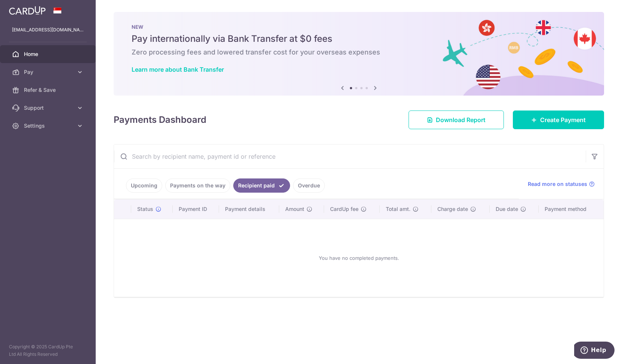 Image resolution: width=622 pixels, height=364 pixels. I want to click on span: Home, so click(49, 54).